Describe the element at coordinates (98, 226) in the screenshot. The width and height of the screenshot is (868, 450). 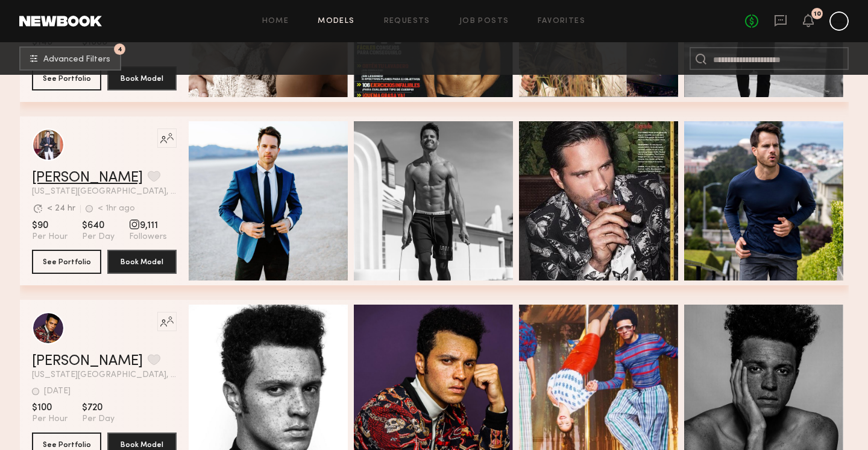
I see `span: $640` at that location.